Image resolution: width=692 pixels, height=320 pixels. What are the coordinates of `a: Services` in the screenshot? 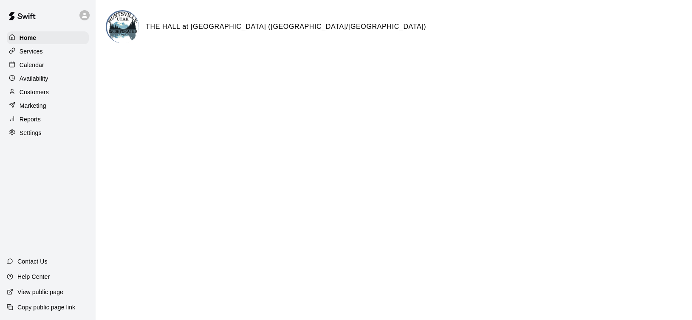 It's located at (48, 51).